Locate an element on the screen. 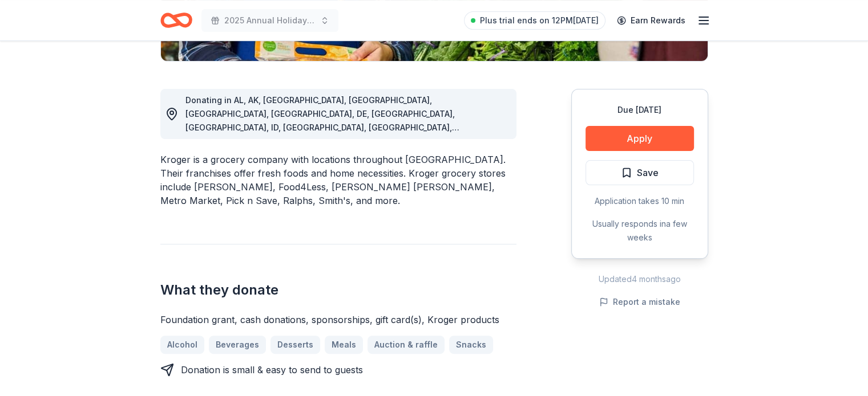 The width and height of the screenshot is (868, 396). div: Updated 4 months ago is located at coordinates (640, 279).